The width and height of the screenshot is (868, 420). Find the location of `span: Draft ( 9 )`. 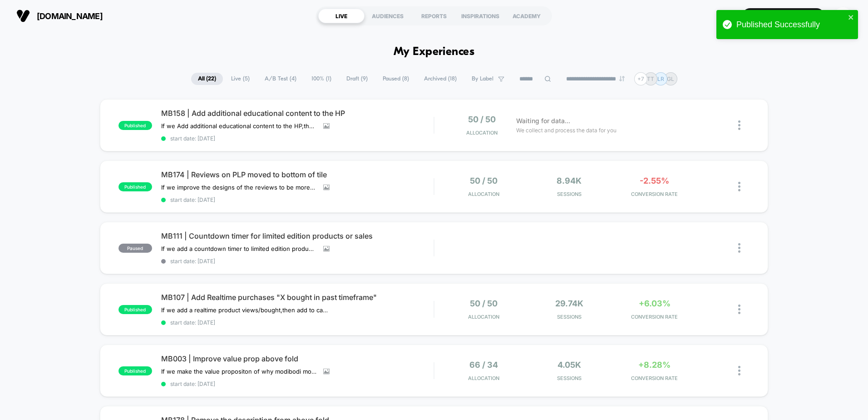

span: Draft ( 9 ) is located at coordinates (357, 79).